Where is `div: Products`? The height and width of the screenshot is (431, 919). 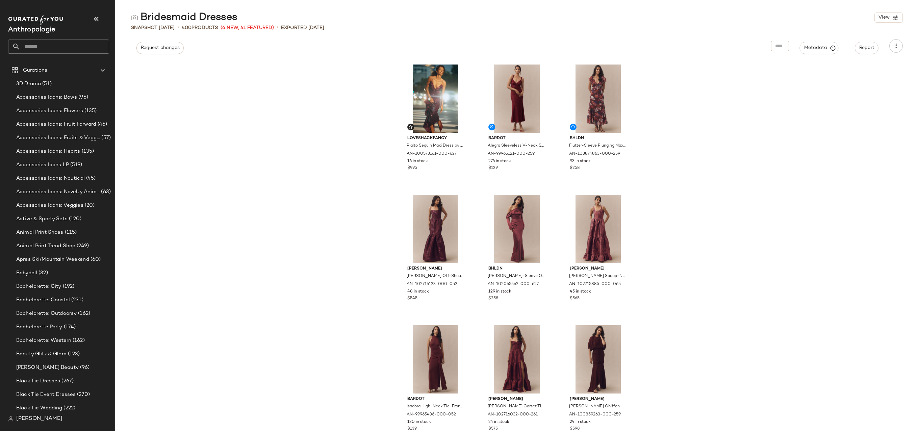 div: Products is located at coordinates (200, 28).